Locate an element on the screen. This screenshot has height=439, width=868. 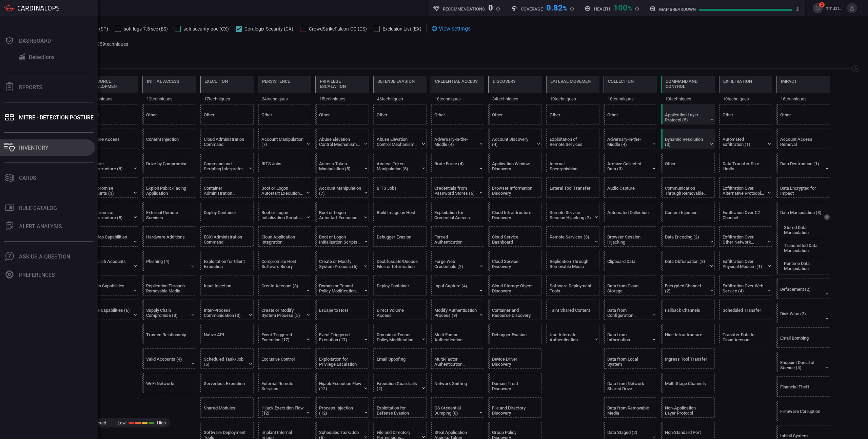
div: T1672: Email Spoofing (Not covered) is located at coordinates (400, 359).